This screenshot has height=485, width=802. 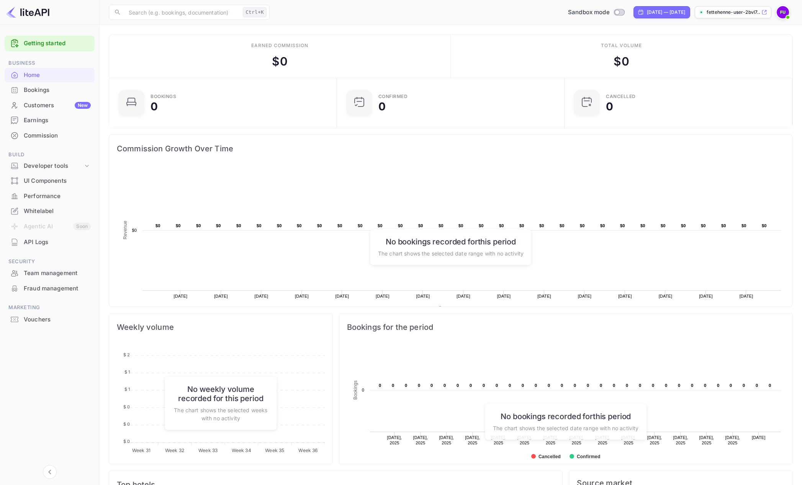 What do you see at coordinates (49, 105) in the screenshot?
I see `a: CustomersNew` at bounding box center [49, 105].